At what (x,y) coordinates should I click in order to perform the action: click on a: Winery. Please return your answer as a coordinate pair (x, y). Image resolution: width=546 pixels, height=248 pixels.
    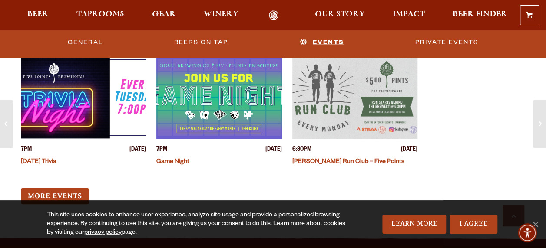
    Looking at the image, I should click on (221, 15).